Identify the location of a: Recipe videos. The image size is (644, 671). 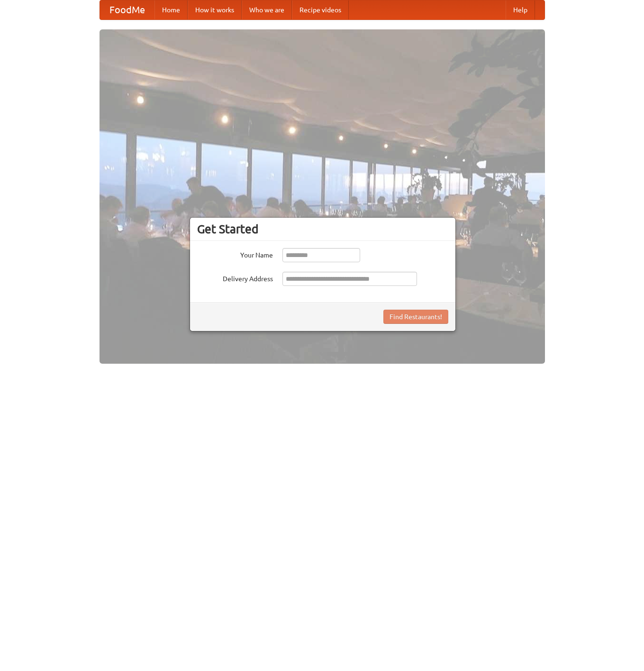
(320, 10).